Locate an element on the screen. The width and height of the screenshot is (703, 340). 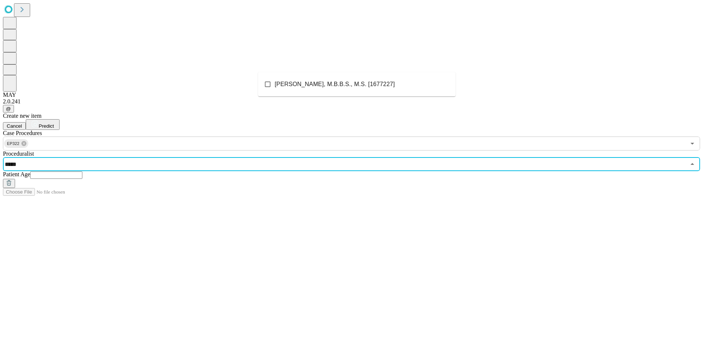
button: Open is located at coordinates (693, 143).